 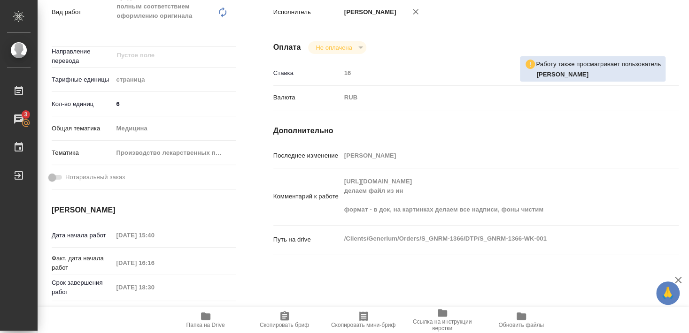 I want to click on p: Кол-во единиц, so click(x=82, y=104).